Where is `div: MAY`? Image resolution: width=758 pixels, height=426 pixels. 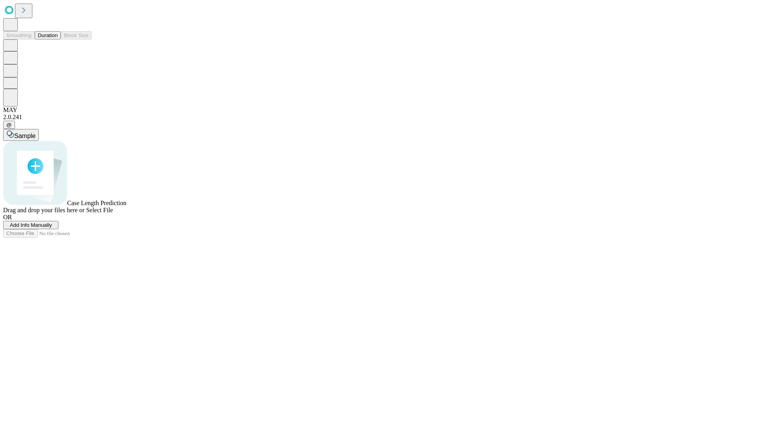 div: MAY is located at coordinates (379, 110).